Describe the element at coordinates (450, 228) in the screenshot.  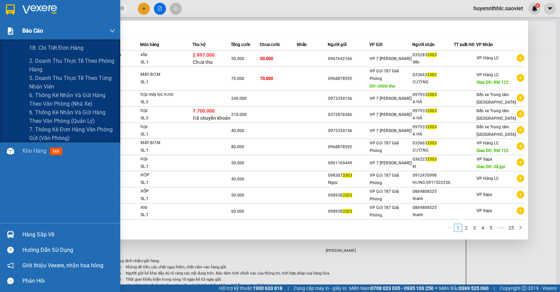
I see `button: left` at that location.